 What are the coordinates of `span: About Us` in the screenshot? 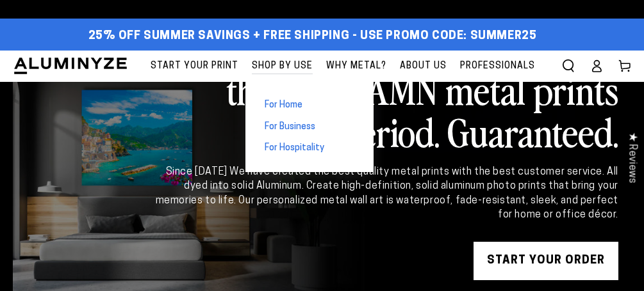 It's located at (423, 66).